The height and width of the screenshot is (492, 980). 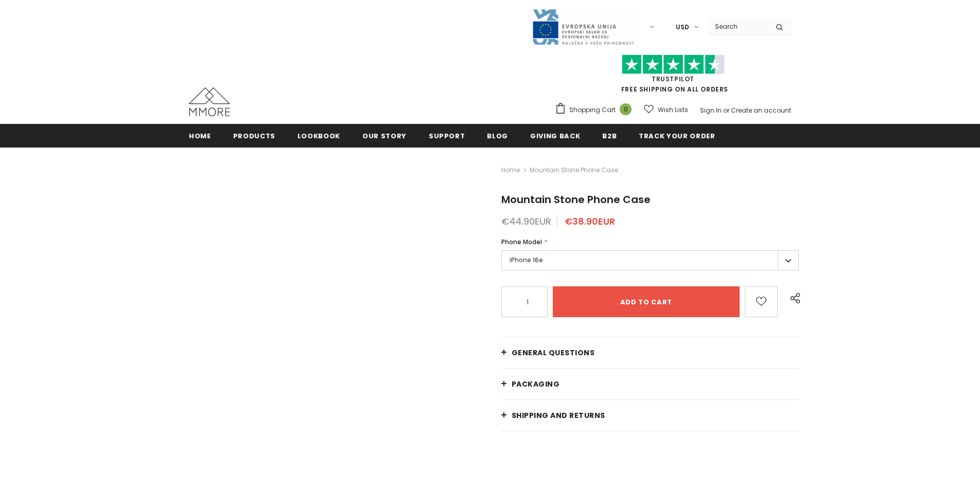 What do you see at coordinates (583, 26) in the screenshot?
I see `a: Javni Razpis` at bounding box center [583, 26].